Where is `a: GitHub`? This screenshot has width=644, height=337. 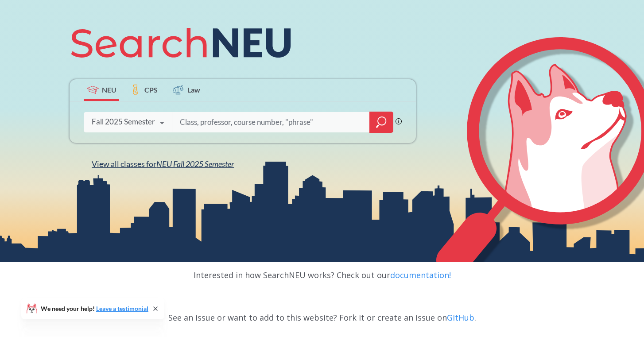 a: GitHub is located at coordinates (461, 317).